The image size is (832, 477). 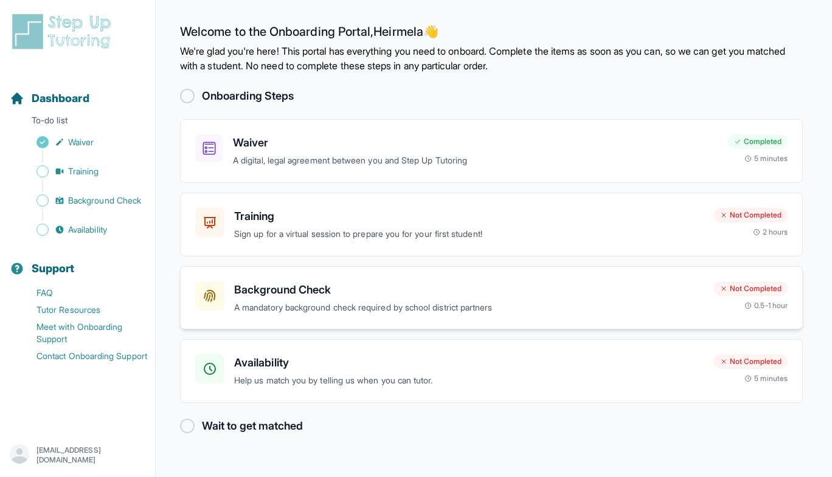 I want to click on h2: Onboarding Steps, so click(x=247, y=96).